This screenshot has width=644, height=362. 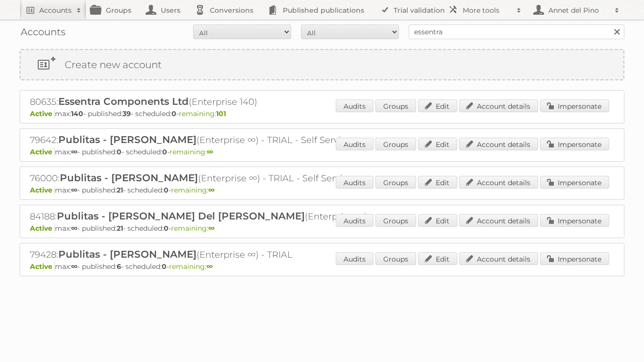 What do you see at coordinates (202, 216) in the screenshot?
I see `h2: 84188: (Enterprise ∞) - TRIAL - Self Service` at bounding box center [202, 216].